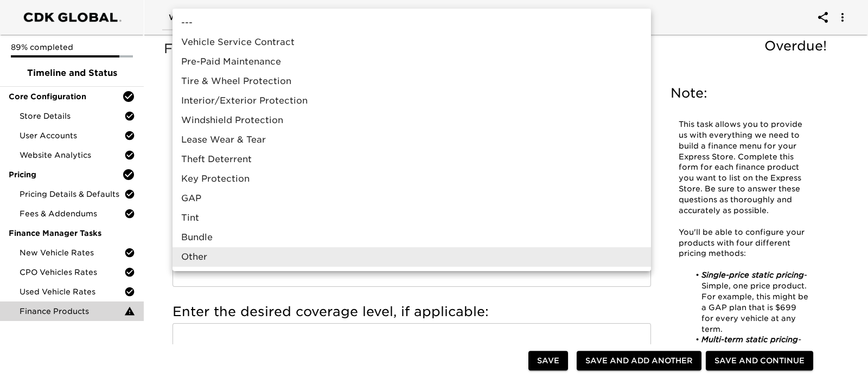  What do you see at coordinates (412, 218) in the screenshot?
I see `li: Tint` at bounding box center [412, 218].